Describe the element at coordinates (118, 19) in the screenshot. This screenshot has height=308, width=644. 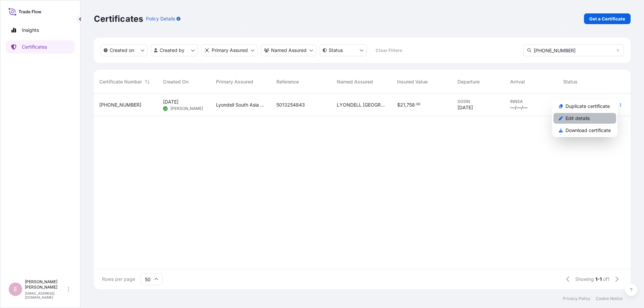
I see `p: Certificates` at that location.